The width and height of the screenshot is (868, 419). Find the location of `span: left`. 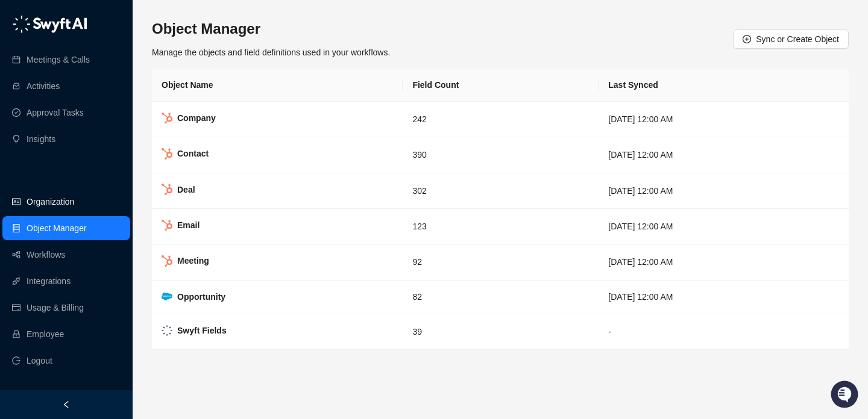

span: left is located at coordinates (67, 405).